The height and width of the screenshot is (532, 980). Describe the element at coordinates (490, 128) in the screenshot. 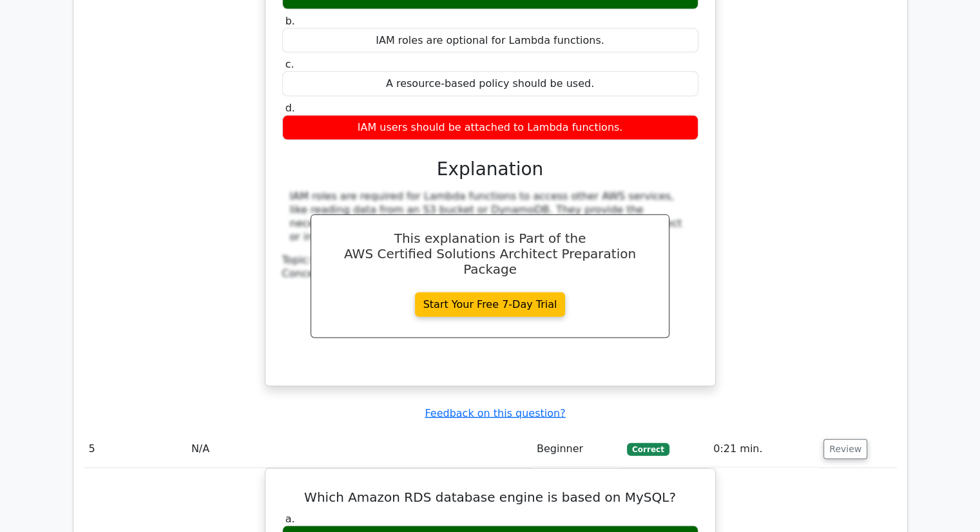

I see `div: IAM users should be attached to Lambda functions.` at that location.